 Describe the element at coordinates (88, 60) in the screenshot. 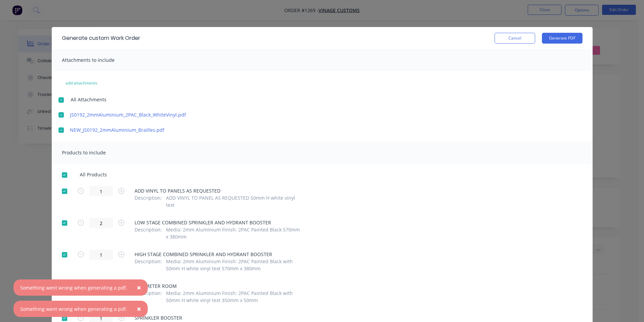

I see `span: Attachments to include` at that location.